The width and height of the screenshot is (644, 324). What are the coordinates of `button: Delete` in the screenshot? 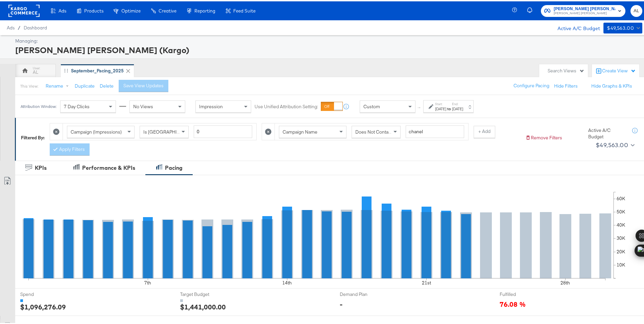 It's located at (107, 85).